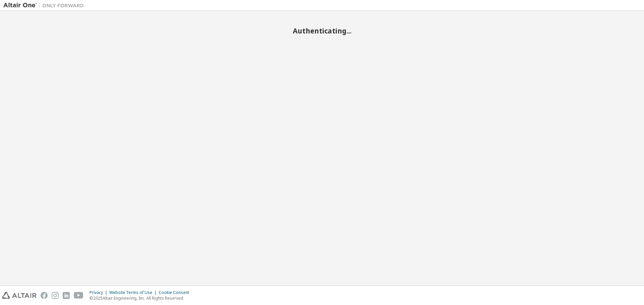  I want to click on img: facebook.svg, so click(44, 296).